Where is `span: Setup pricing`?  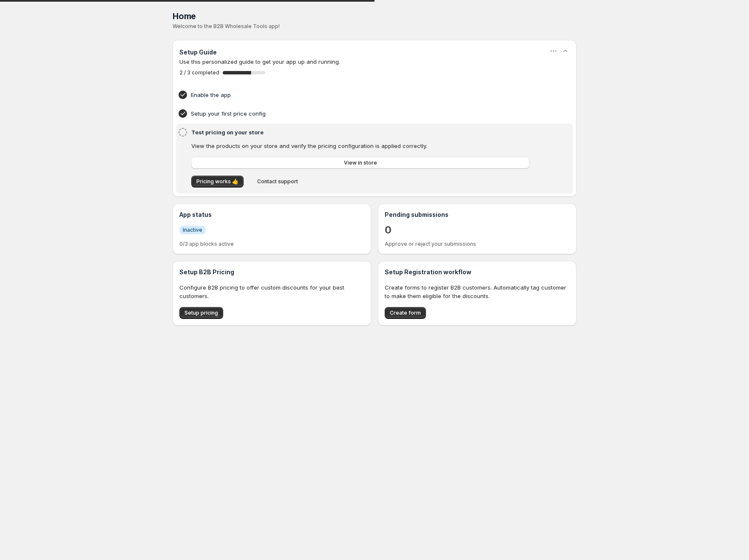 span: Setup pricing is located at coordinates (201, 313).